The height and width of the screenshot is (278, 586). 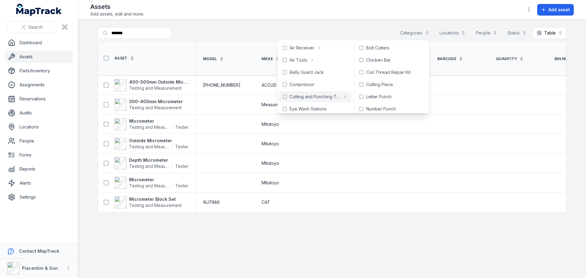 I want to click on a: Assignments, so click(x=39, y=85).